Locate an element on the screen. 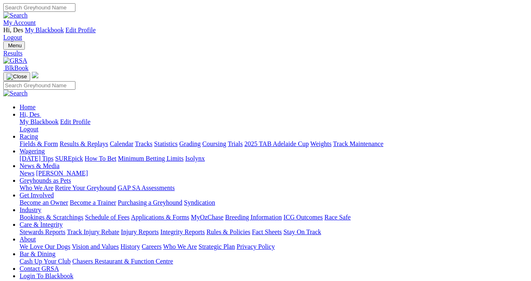 The image size is (531, 281). a: 2025 TAB Adelaide Cup is located at coordinates (276, 143).